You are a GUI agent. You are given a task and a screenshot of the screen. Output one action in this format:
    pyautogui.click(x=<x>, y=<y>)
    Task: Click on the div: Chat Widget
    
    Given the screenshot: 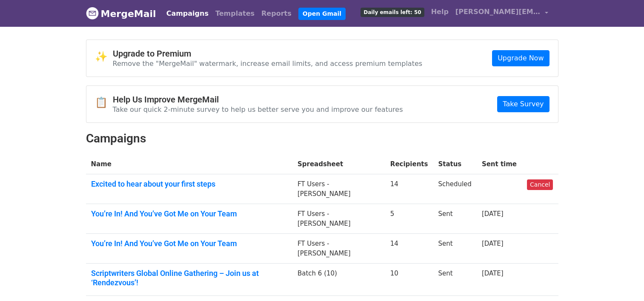 What is the action you would take?
    pyautogui.click(x=623, y=281)
    